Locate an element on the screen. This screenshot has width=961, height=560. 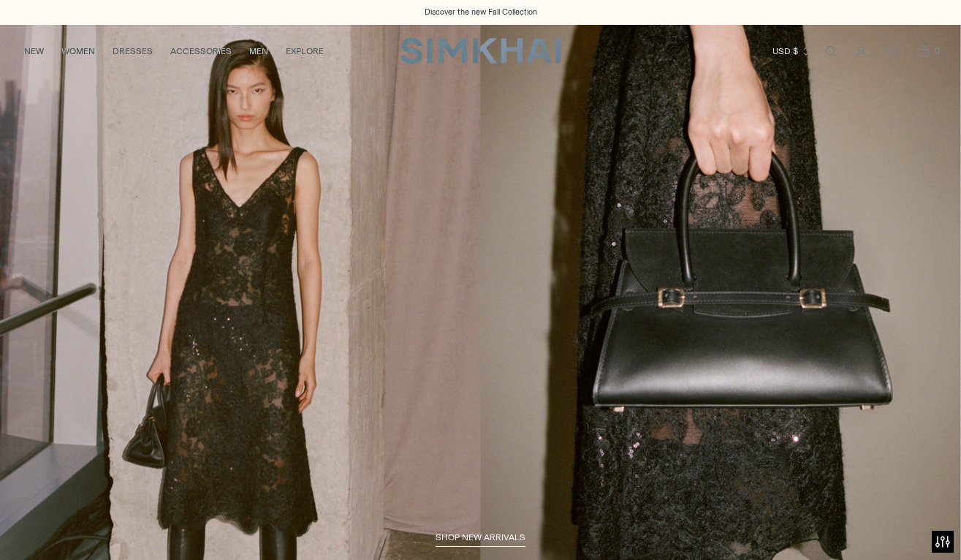
a: NEW is located at coordinates (34, 51).